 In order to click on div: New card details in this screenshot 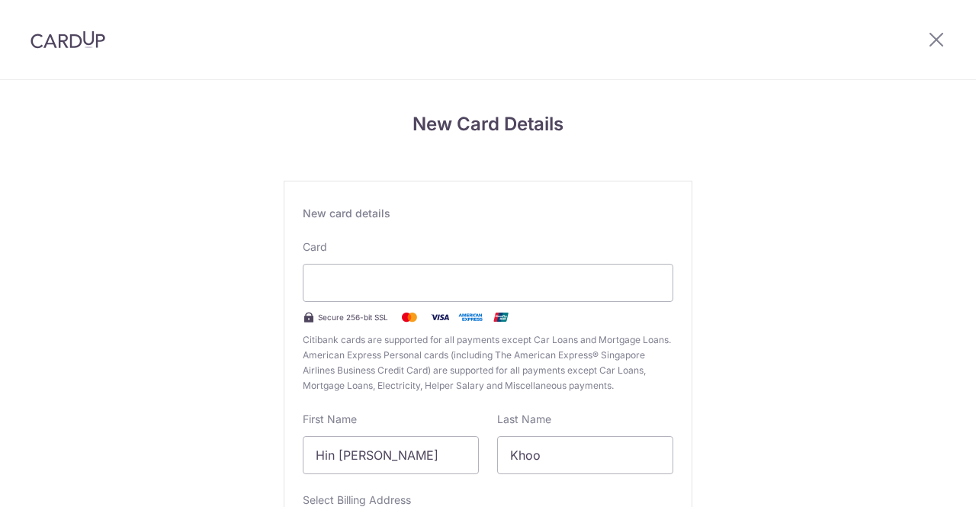, I will do `click(488, 214)`.